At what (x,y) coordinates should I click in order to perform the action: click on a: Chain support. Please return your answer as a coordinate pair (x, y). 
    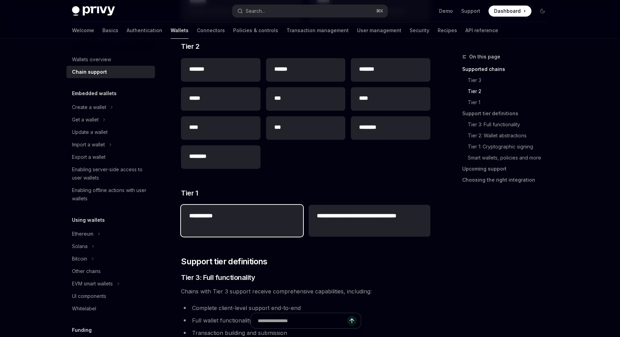
    Looking at the image, I should click on (111, 72).